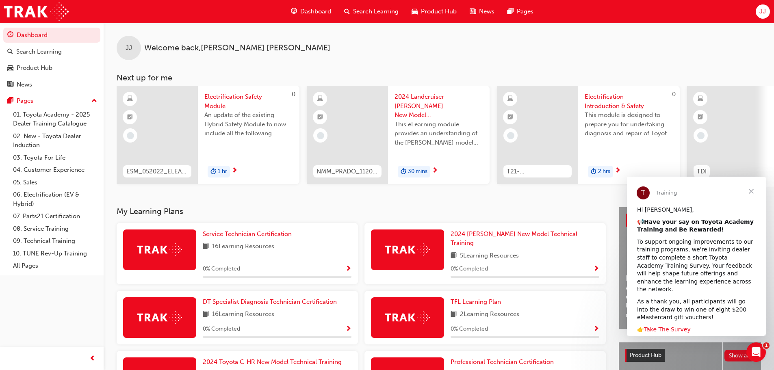  I want to click on a: News, so click(52, 85).